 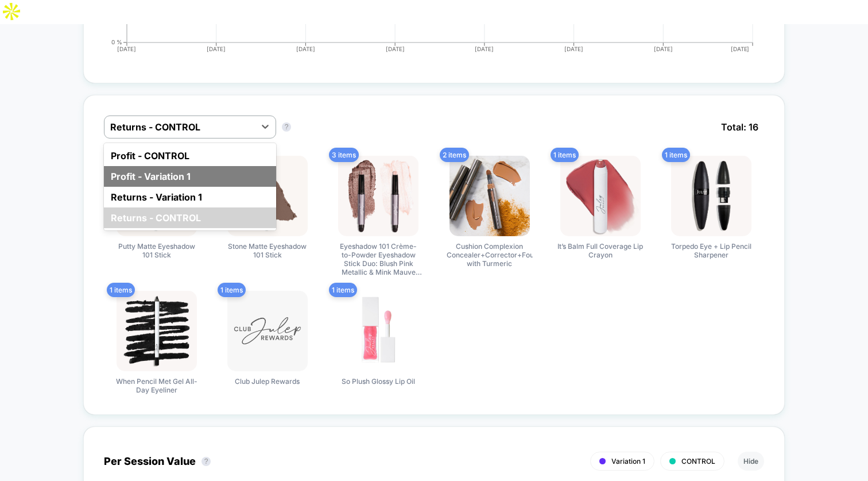 What do you see at coordinates (343, 154) in the screenshot?
I see `span: 3 items` at bounding box center [343, 154].